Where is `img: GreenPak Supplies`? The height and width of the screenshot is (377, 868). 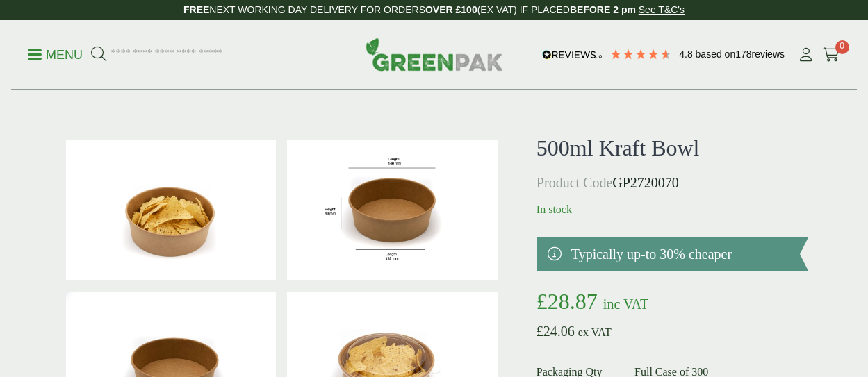 img: GreenPak Supplies is located at coordinates (434, 54).